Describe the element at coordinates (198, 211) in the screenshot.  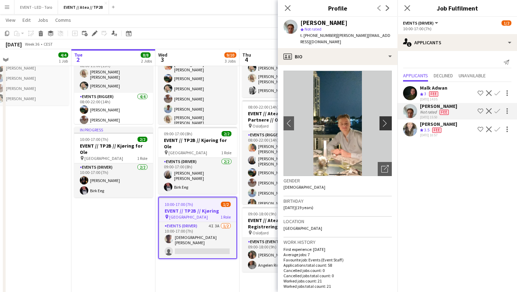
I see `h3: EVENT // TP2B // Kjøring` at that location.